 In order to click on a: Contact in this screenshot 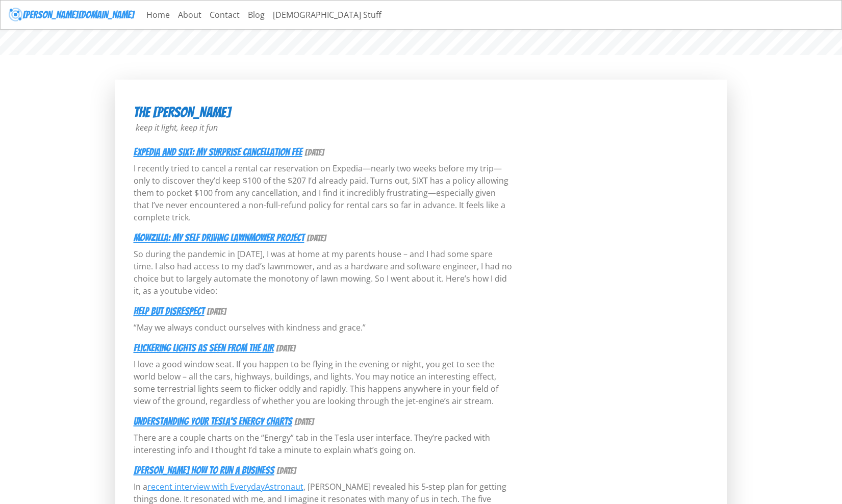, I will do `click(225, 15)`.